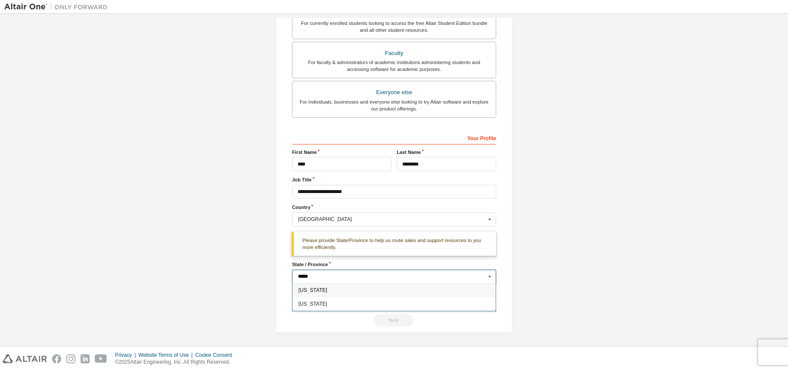 Image resolution: width=788 pixels, height=371 pixels. What do you see at coordinates (394, 321) in the screenshot?
I see `div: Read and acccept EULA to continue` at bounding box center [394, 321].